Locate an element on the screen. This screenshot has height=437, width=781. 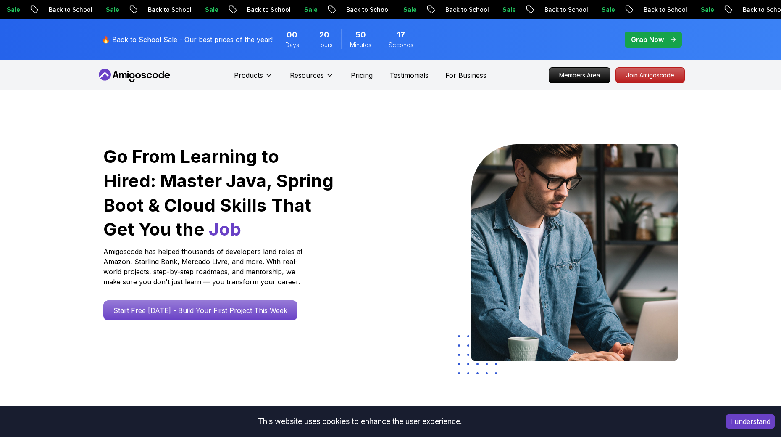
span: Hours is located at coordinates (324, 45).